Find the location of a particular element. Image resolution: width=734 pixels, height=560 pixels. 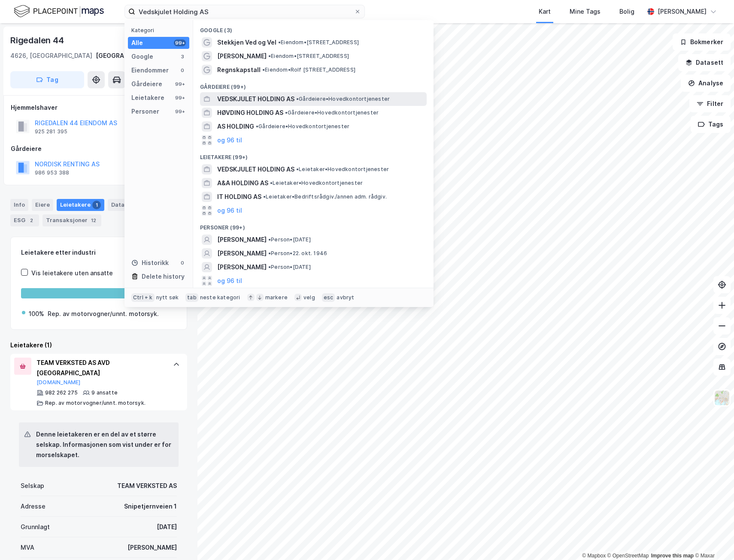

span: Leietaker • Bedriftsrådgiv./annen adm. rådgiv. is located at coordinates (325, 197).